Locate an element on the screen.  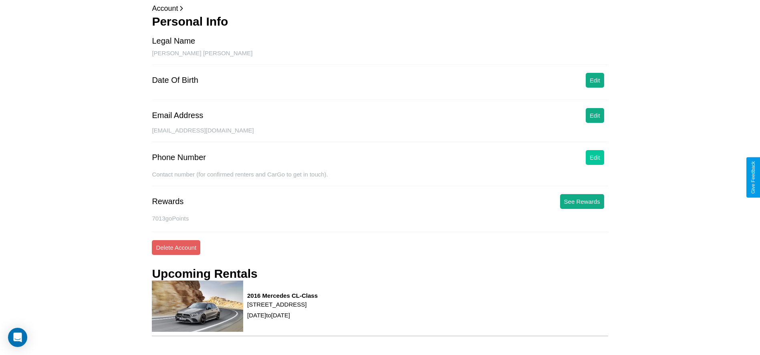
div: Email Address is located at coordinates (177, 115).